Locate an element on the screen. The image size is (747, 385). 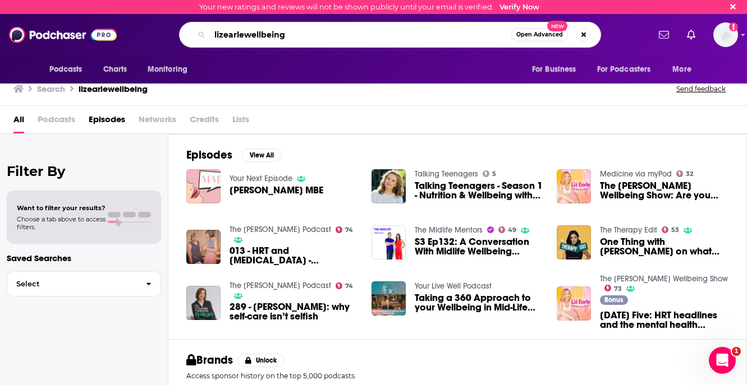
div: Search podcasts, credits, & more... is located at coordinates (390, 35).